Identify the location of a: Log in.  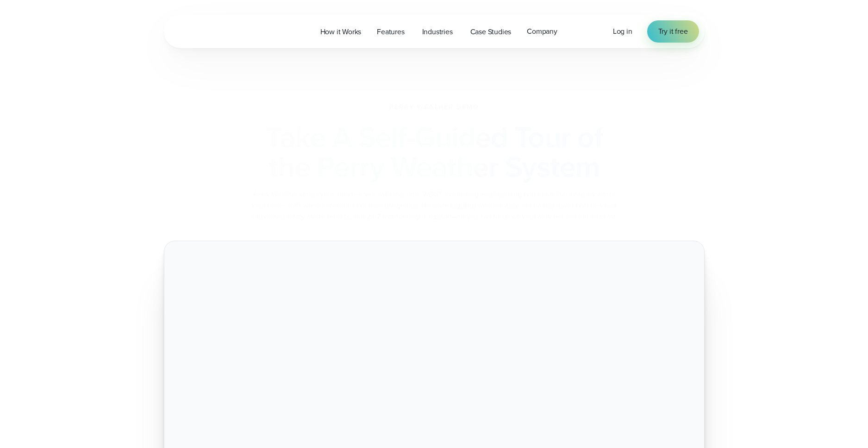
(623, 32).